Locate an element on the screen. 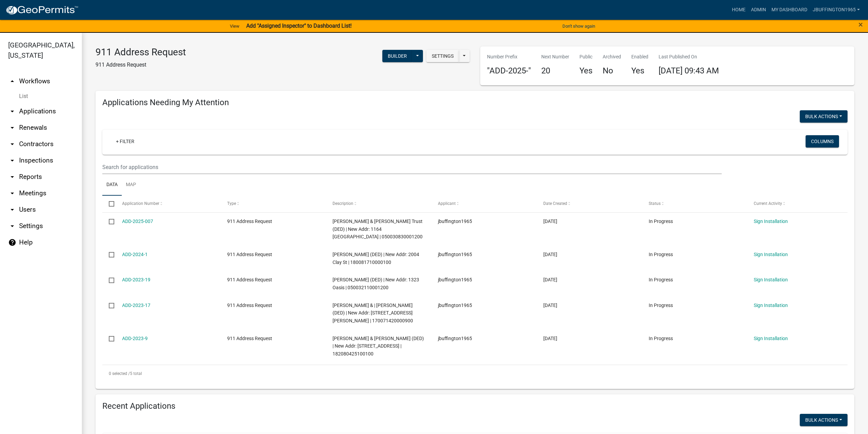 This screenshot has width=868, height=434. datatable-header-cell: Applicant is located at coordinates (484, 204).